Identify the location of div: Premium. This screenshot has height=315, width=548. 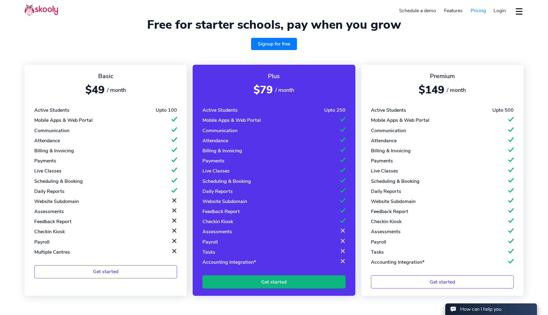
(442, 76).